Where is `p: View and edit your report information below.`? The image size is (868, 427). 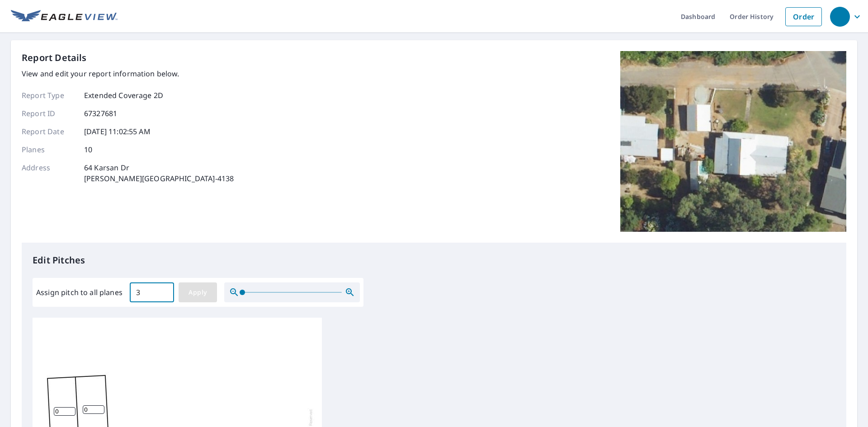
p: View and edit your report information below. is located at coordinates (127, 73).